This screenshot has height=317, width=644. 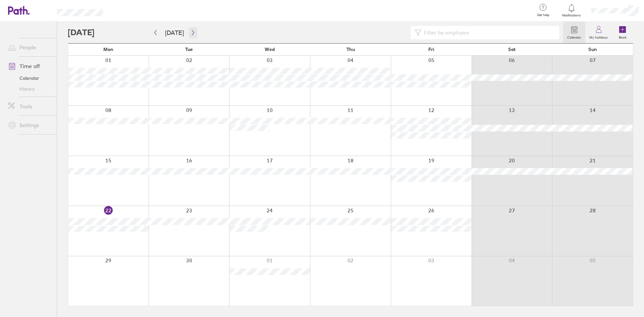 What do you see at coordinates (30, 107) in the screenshot?
I see `a: Tools` at bounding box center [30, 107].